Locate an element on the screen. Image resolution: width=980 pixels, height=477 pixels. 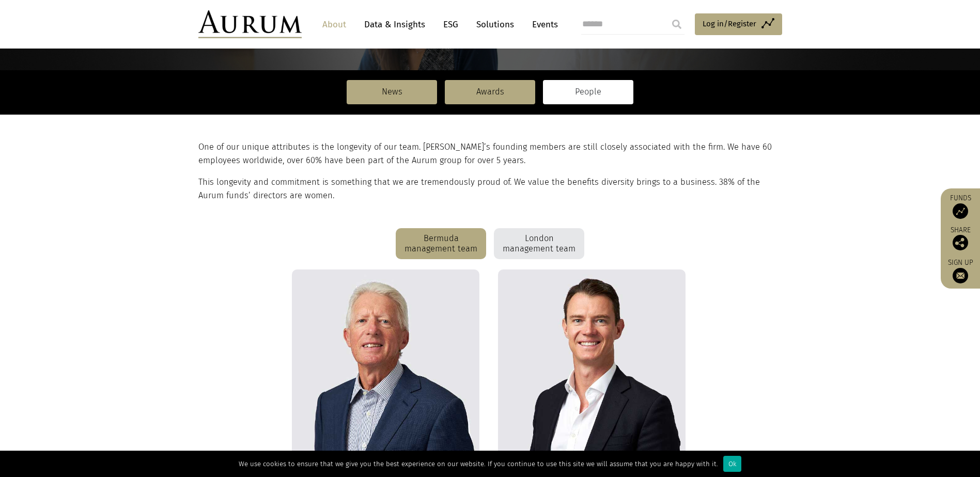
a: Sign up is located at coordinates (961, 270).